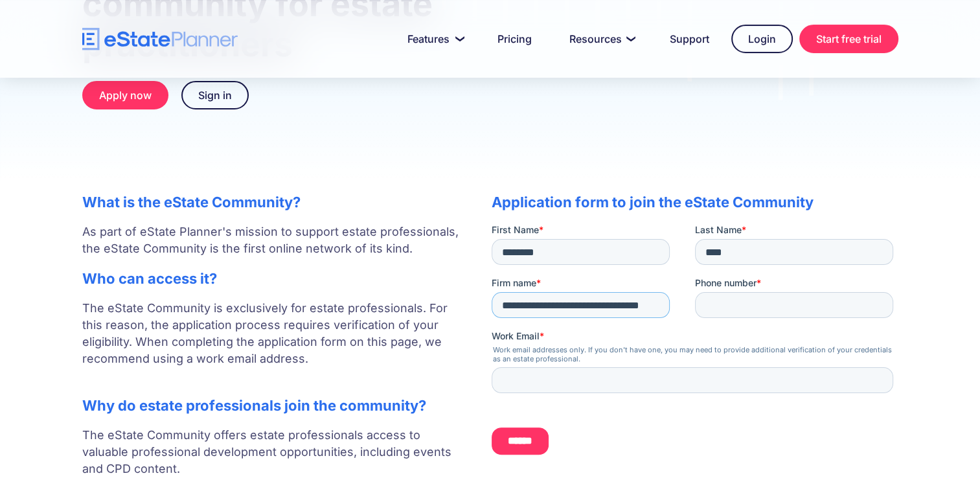 The height and width of the screenshot is (478, 980). Describe the element at coordinates (160, 39) in the screenshot. I see `a: home` at that location.